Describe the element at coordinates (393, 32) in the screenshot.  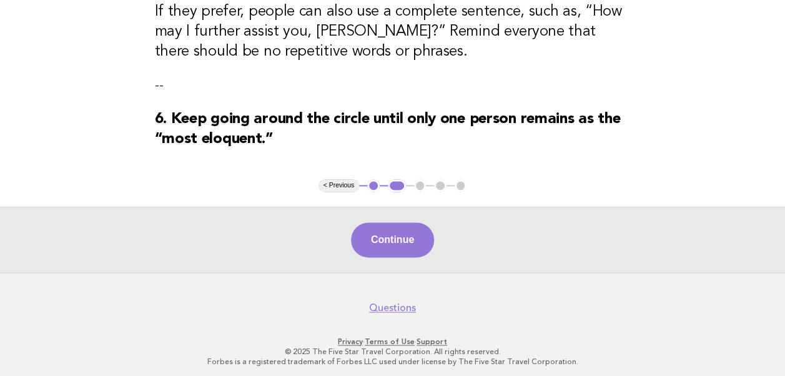
I see `h3: If they prefer, people can also use a complete sentence, such as, “How may I further assist you, ...` at that location.